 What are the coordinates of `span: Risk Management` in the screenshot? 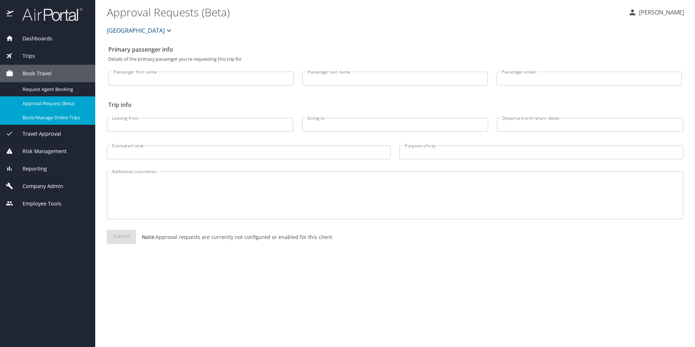 It's located at (40, 151).